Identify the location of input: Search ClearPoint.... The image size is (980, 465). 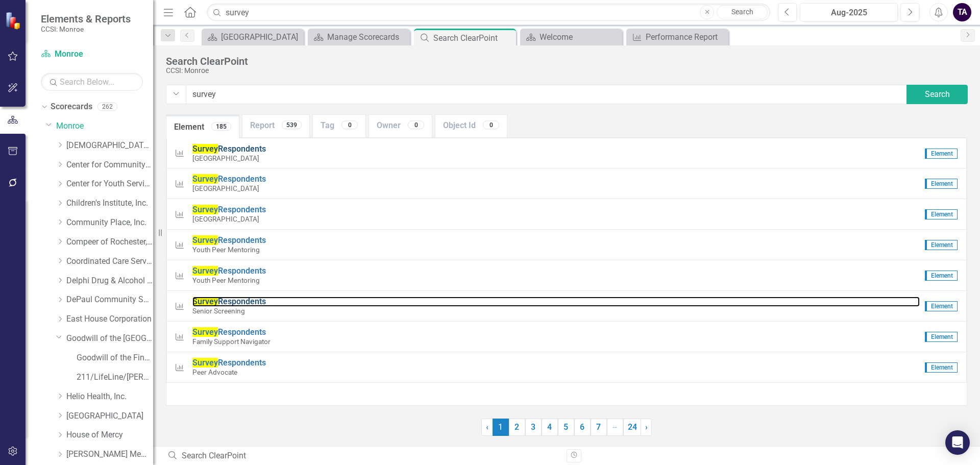
(488, 12).